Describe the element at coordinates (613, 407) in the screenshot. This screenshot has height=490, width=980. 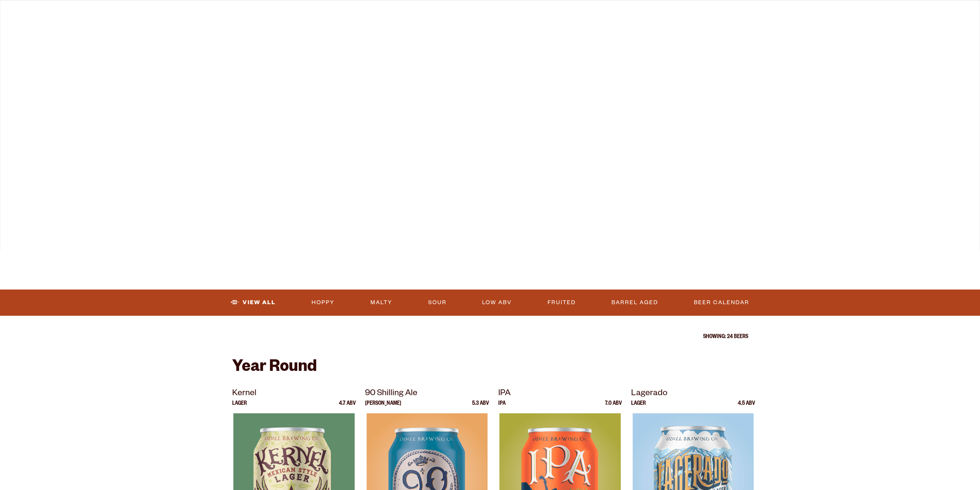
I see `p: 7.0 ABV` at that location.